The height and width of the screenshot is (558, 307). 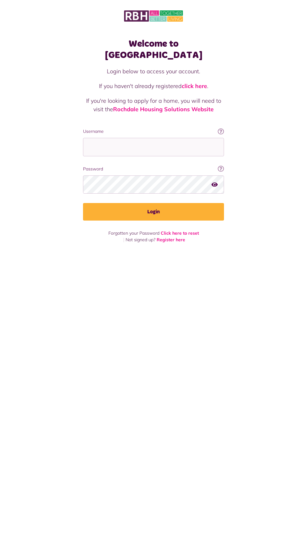 What do you see at coordinates (163, 109) in the screenshot?
I see `a: Rochdale Housing Solutions Website` at bounding box center [163, 109].